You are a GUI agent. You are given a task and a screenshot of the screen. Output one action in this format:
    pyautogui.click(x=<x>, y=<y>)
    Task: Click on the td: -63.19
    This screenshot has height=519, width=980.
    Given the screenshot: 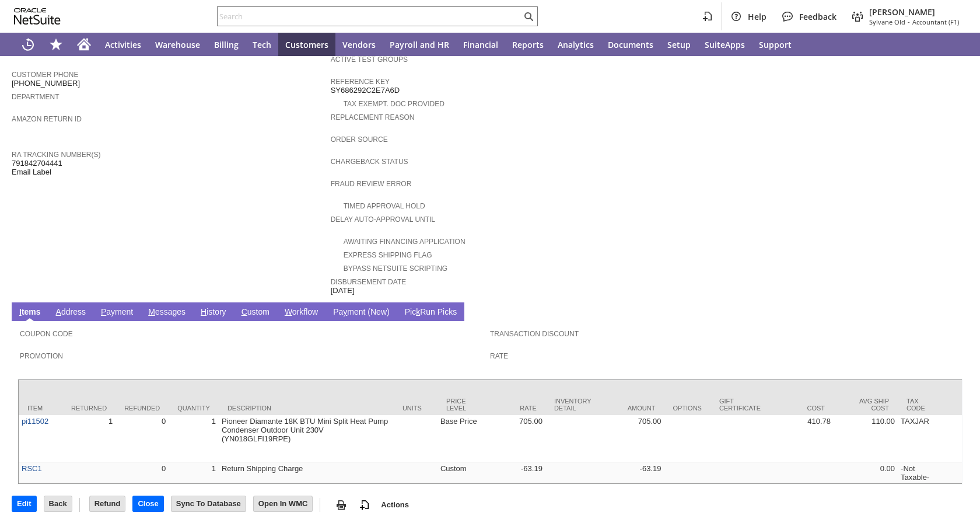 What is the action you would take?
    pyautogui.click(x=632, y=473)
    